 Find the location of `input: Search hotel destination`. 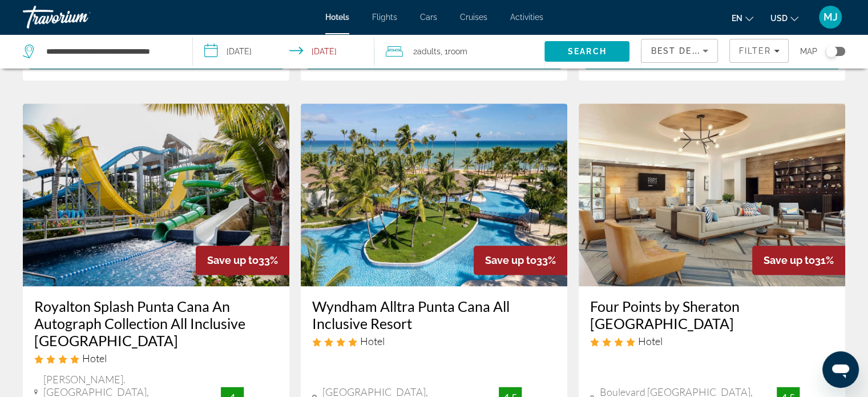

input: Search hotel destination is located at coordinates (110, 51).